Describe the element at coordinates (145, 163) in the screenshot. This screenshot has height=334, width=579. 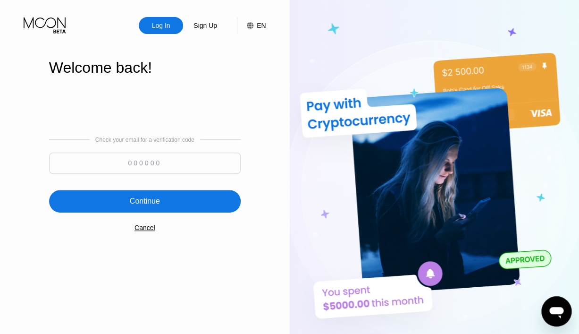
I see `input: 000000` at that location.